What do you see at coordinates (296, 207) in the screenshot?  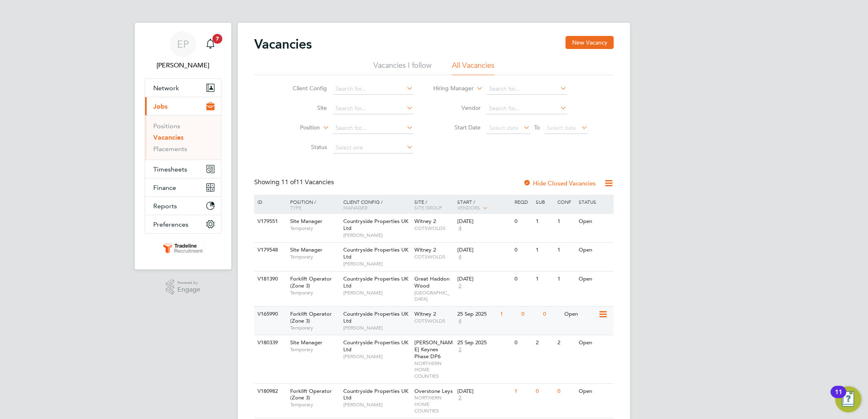 I see `span: Type` at bounding box center [296, 207].